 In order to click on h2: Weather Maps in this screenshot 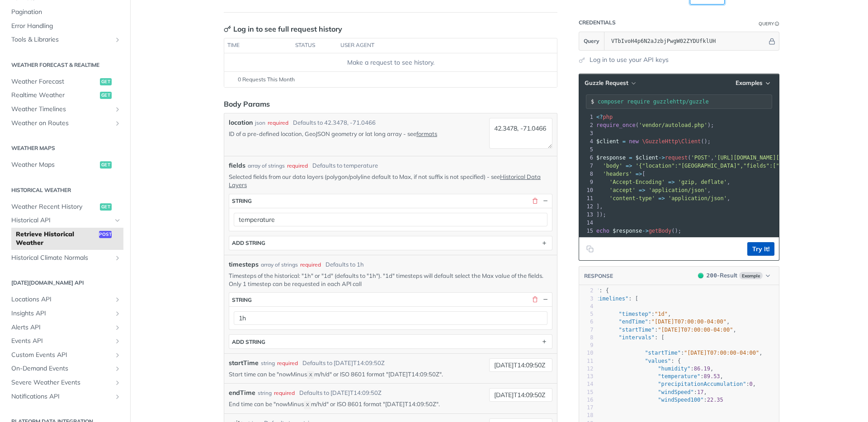, I will do `click(65, 148)`.